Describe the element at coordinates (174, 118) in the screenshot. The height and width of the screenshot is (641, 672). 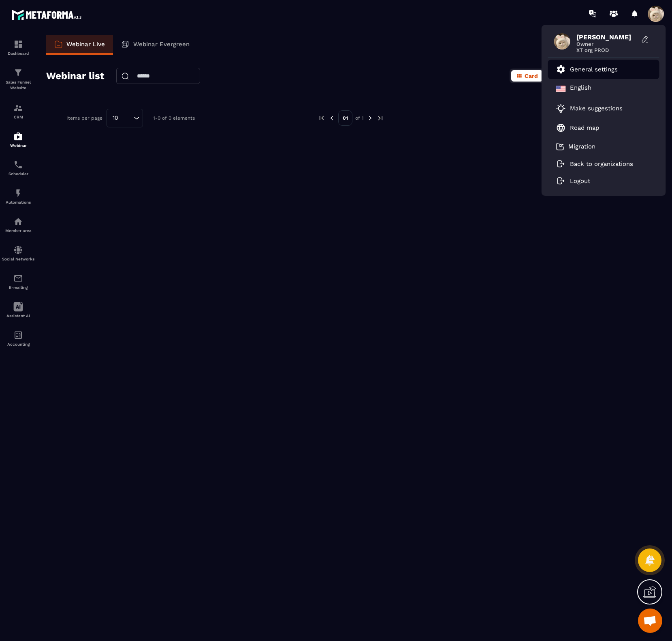
I see `p: 1-0 of 0 elements` at that location.